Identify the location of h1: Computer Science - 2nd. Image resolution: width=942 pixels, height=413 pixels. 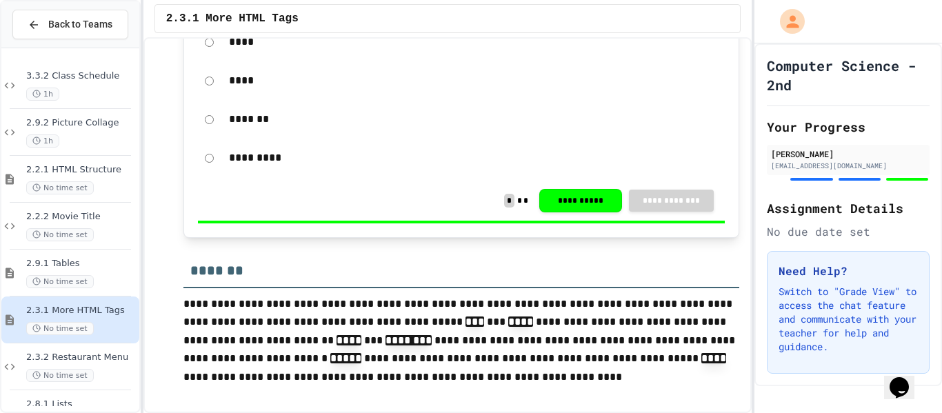
(848, 75).